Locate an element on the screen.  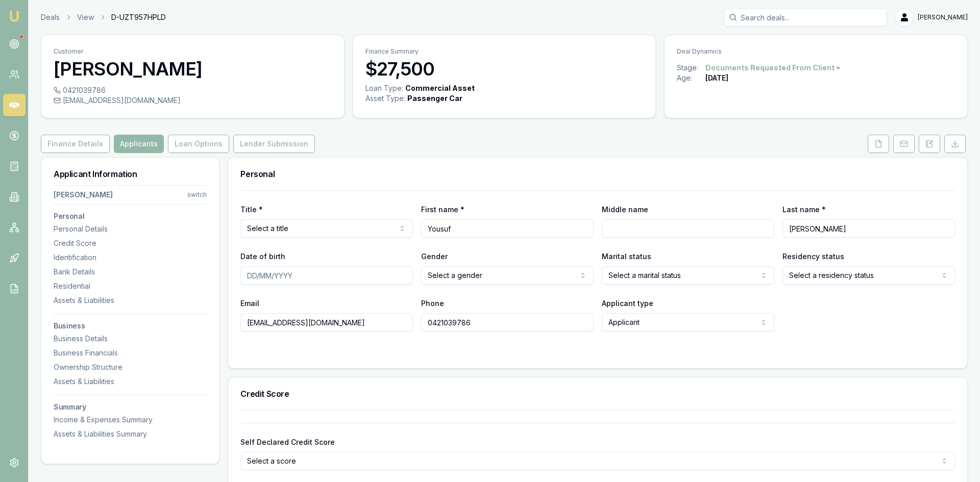
div: Business Details is located at coordinates (130, 339).